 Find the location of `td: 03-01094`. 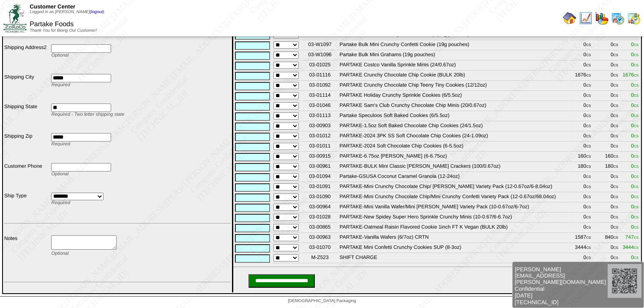

td: 03-01094 is located at coordinates (320, 177).